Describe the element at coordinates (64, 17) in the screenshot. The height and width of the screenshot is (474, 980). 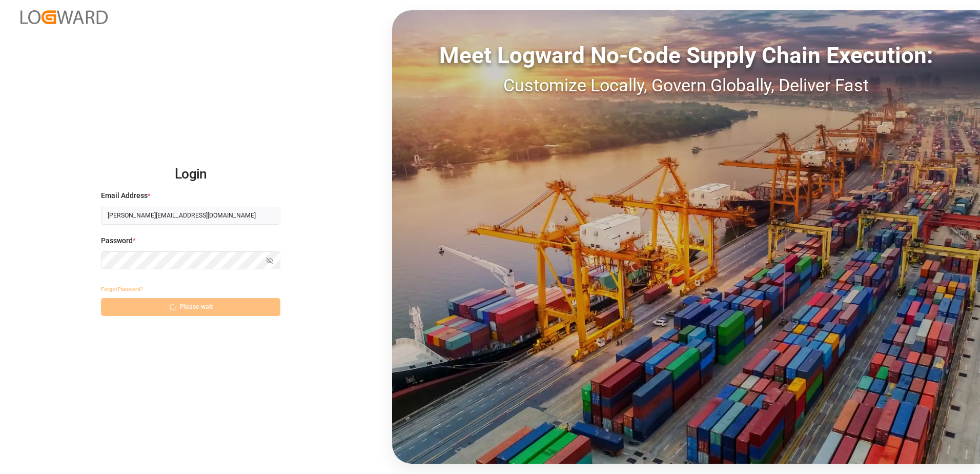
I see `img: Logward_new_orange.png` at that location.